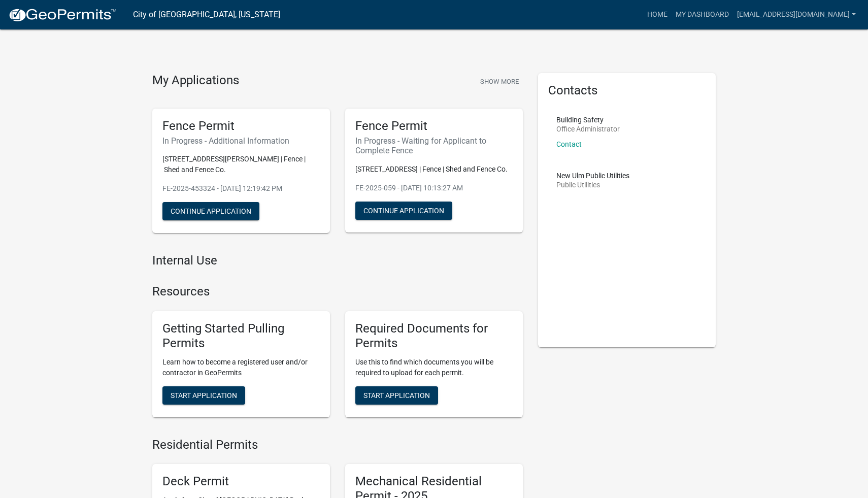  I want to click on h4: Resources, so click(338, 291).